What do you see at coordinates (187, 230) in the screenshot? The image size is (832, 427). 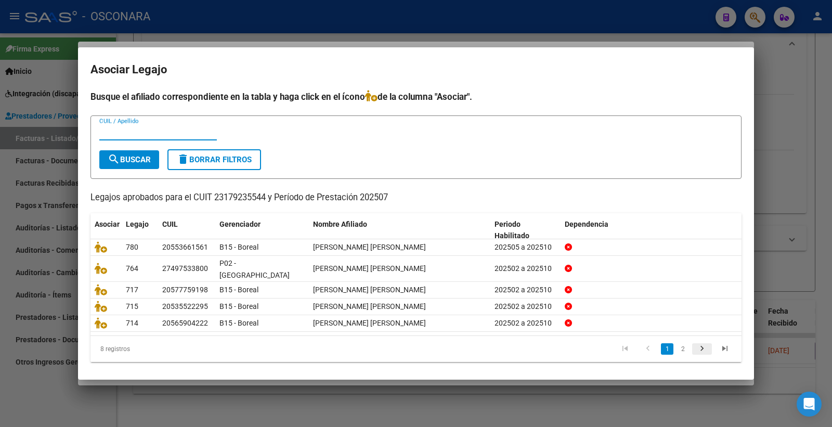 I see `datatable-header-cell: CUIL` at bounding box center [187, 230].